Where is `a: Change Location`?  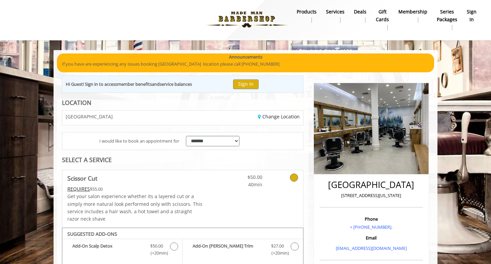
a: Change Location is located at coordinates (279, 116).